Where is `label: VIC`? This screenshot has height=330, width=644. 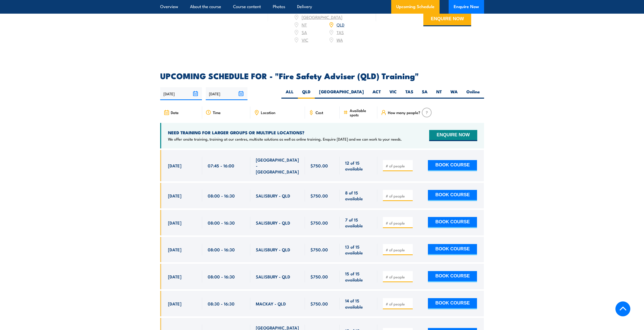
label: VIC is located at coordinates (393, 94).